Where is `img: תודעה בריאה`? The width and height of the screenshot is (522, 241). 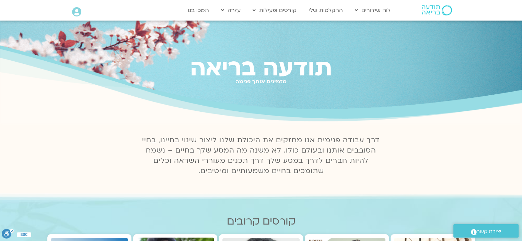
img: תודעה בריאה is located at coordinates (437, 10).